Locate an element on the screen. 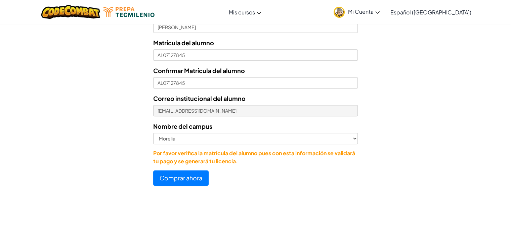  img: avatar is located at coordinates (339, 12).